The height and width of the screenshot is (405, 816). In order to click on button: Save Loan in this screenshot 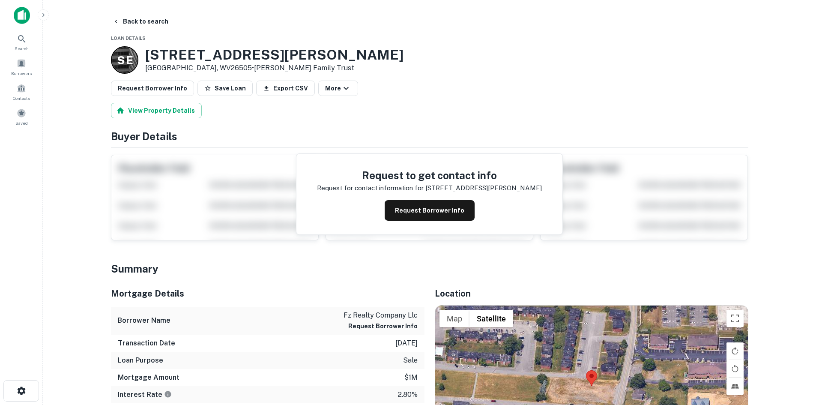, I will do `click(225, 88)`.